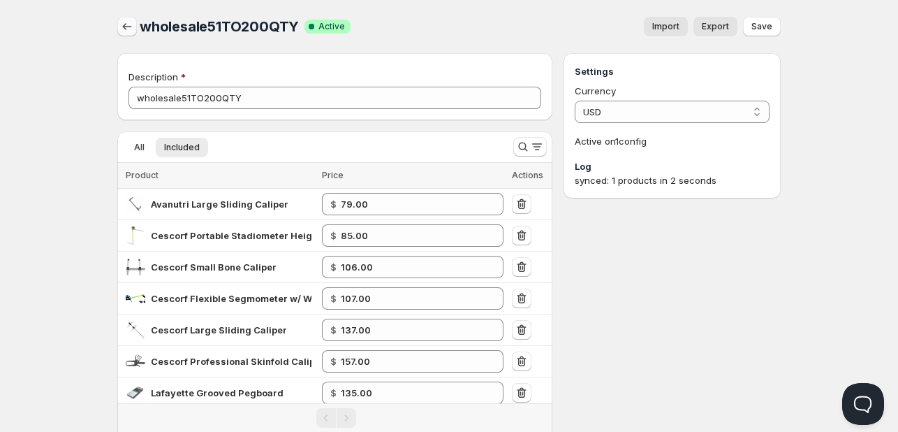  What do you see at coordinates (762, 27) in the screenshot?
I see `span: Save` at bounding box center [762, 27].